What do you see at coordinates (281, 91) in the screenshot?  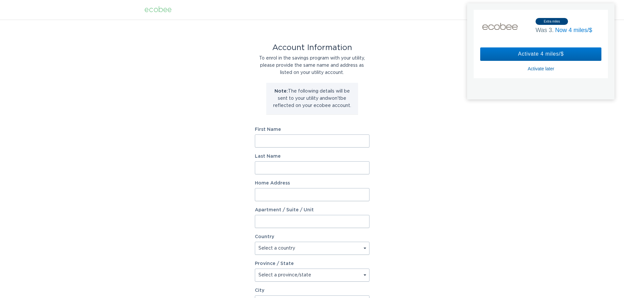 I see `strong: Note:` at bounding box center [281, 91].